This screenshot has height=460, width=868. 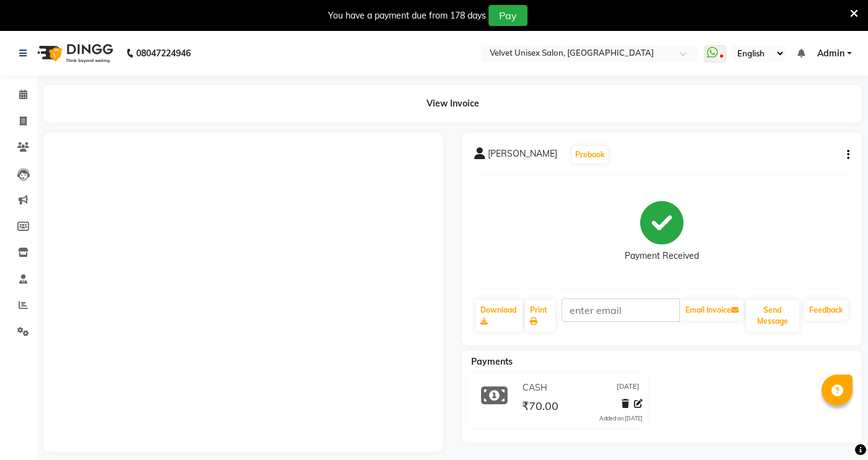 What do you see at coordinates (507, 16) in the screenshot?
I see `button: Pay` at bounding box center [507, 16].